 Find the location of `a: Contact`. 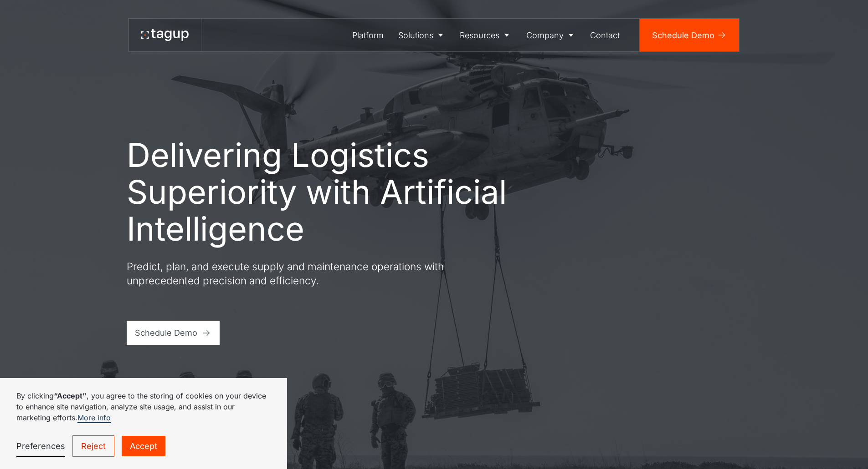

a: Contact is located at coordinates (605, 35).